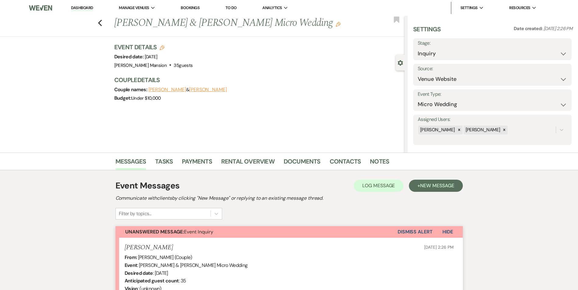  I want to click on a: Notes, so click(379, 163).